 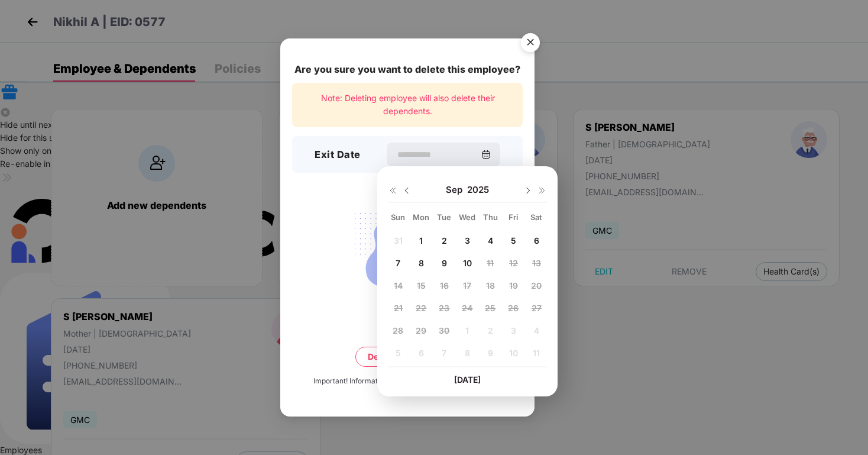 What do you see at coordinates (513, 240) in the screenshot?
I see `span: 5` at bounding box center [513, 240].